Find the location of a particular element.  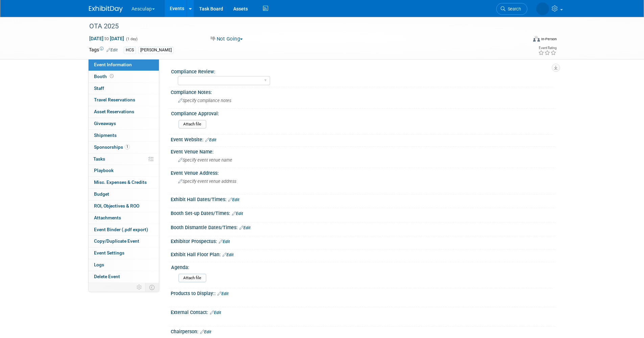

div: HCS is located at coordinates (130, 50).